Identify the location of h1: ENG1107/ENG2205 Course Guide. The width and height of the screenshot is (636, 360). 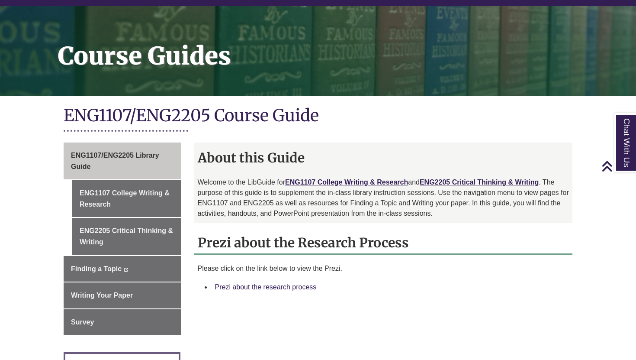
(318, 116).